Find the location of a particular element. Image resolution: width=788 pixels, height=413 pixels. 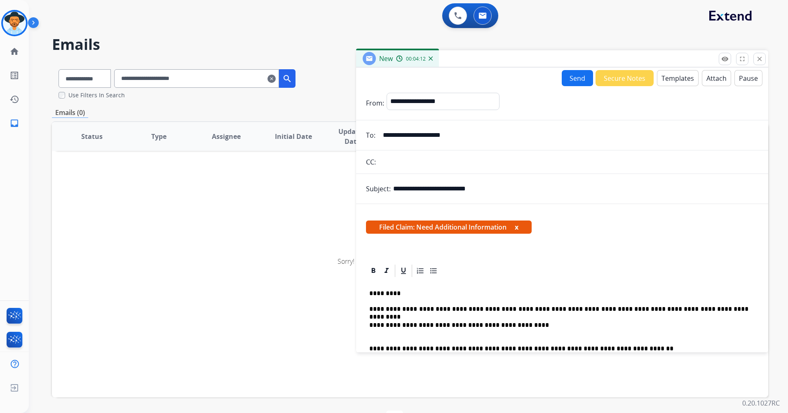

p: Subject: is located at coordinates (378, 189).